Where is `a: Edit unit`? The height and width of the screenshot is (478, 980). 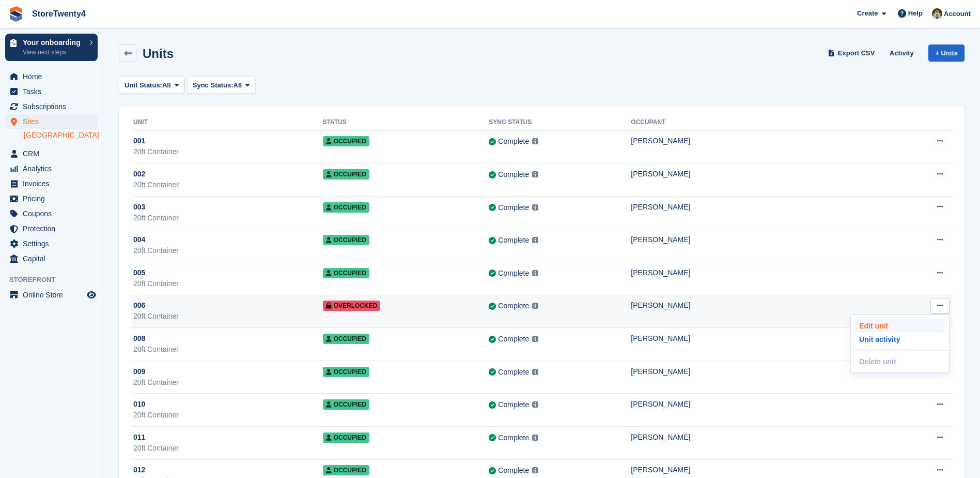
a: Edit unit is located at coordinates (900, 326).